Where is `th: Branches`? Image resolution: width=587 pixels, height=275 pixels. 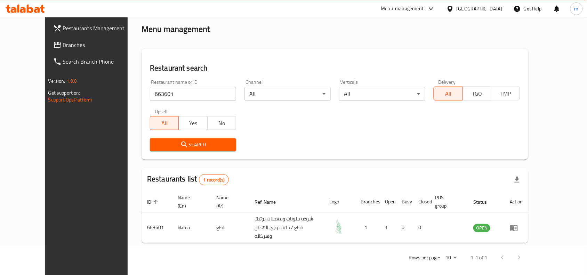 th: Branches is located at coordinates (367, 202).